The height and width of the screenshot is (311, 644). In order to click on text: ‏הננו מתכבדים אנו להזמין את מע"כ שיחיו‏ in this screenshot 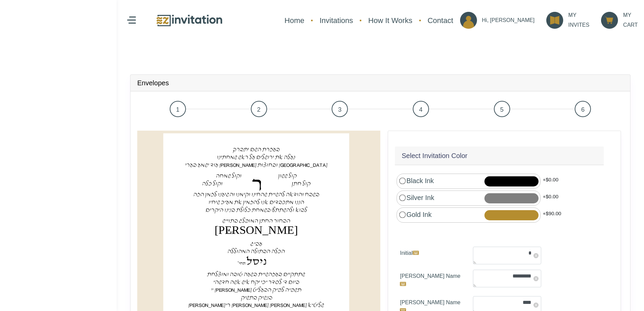, I will do `click(256, 203)`.